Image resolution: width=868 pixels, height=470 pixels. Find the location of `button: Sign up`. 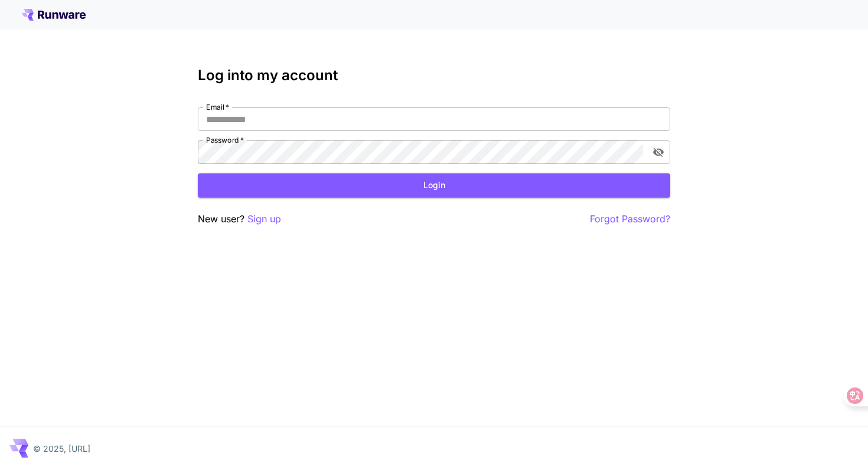

button: Sign up is located at coordinates (264, 219).